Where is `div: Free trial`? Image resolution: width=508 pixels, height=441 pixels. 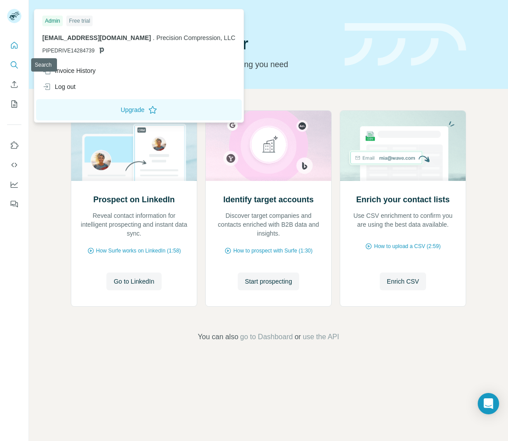
div: Free trial is located at coordinates (79, 21).